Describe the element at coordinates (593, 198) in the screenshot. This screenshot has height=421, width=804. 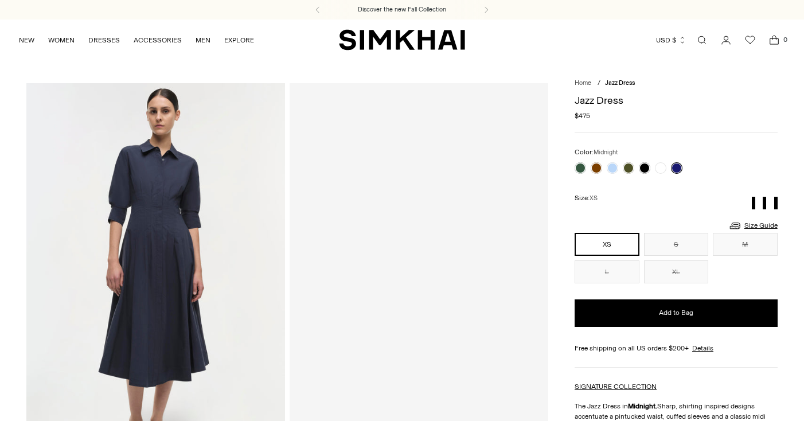
I see `span: XS` at that location.